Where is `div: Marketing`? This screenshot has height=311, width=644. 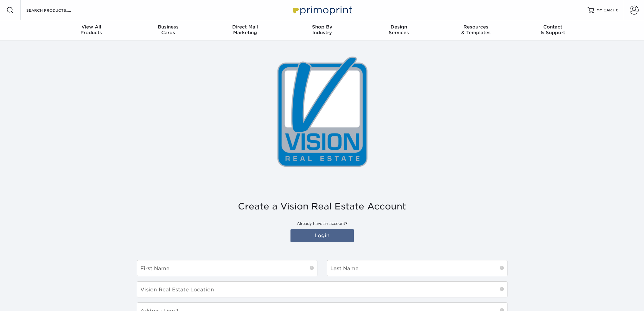 div: Marketing is located at coordinates (245, 30).